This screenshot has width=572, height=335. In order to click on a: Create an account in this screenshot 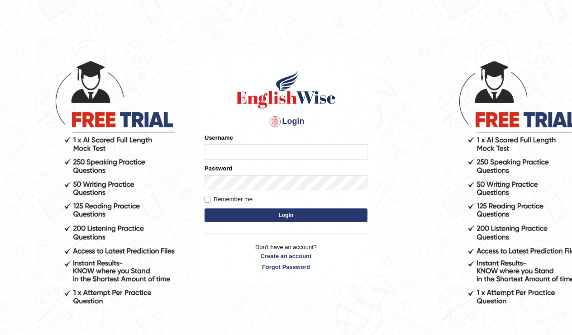, I will do `click(286, 256)`.